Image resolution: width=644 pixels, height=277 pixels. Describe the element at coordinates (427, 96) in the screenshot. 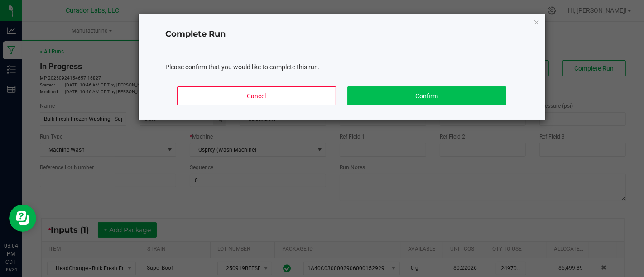

I see `button: Confirm` at that location.